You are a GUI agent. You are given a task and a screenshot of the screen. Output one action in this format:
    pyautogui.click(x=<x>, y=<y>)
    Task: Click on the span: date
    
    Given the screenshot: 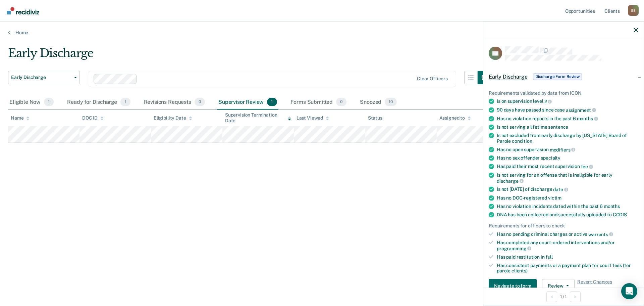 What is the action you would take?
    pyautogui.click(x=560, y=190)
    